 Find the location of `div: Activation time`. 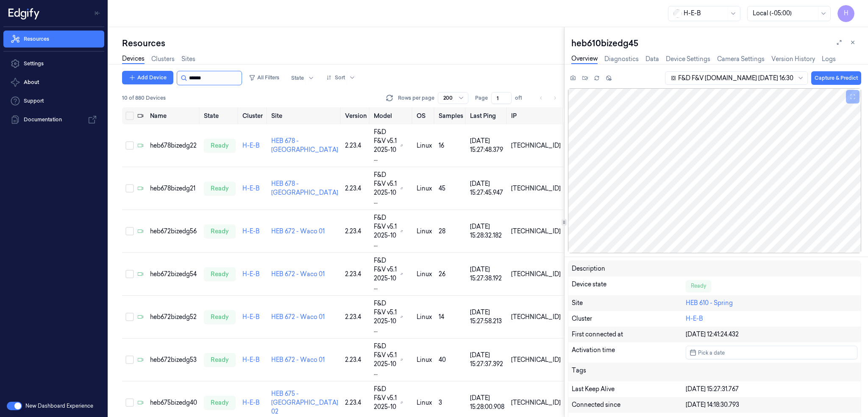

div: Activation time is located at coordinates (629, 352).